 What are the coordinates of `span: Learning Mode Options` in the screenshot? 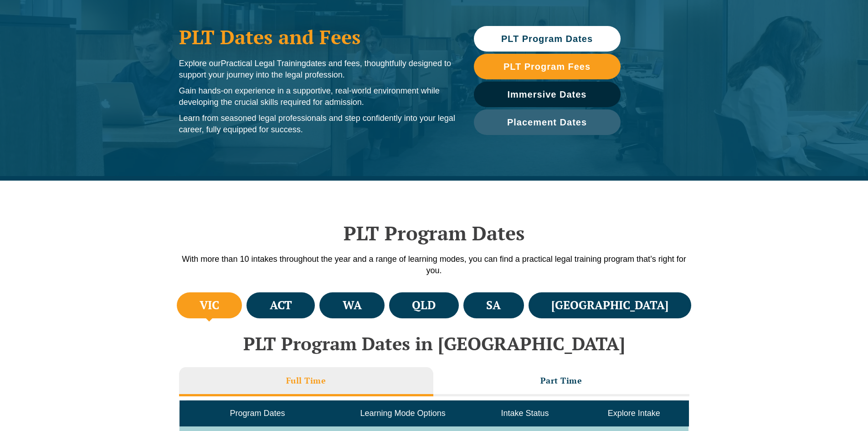 It's located at (403, 413).